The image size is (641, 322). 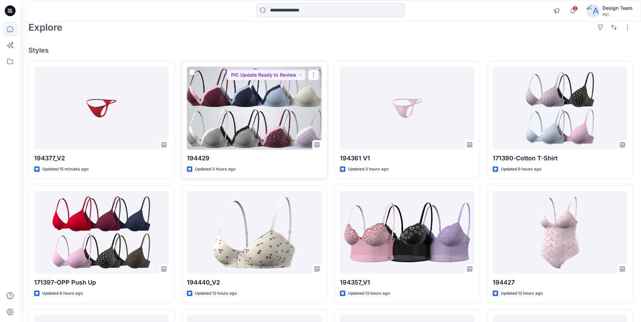 I want to click on h2: Explore, so click(x=45, y=27).